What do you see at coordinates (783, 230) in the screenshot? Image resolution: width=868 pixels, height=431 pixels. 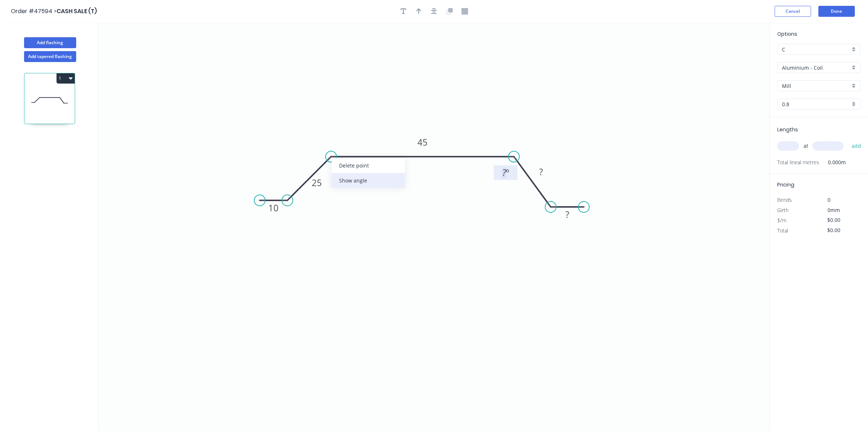 I see `span: Total` at bounding box center [783, 230].